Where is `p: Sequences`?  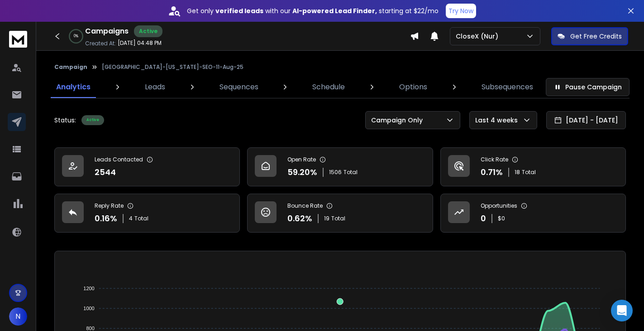
p: Sequences is located at coordinates (239, 87).